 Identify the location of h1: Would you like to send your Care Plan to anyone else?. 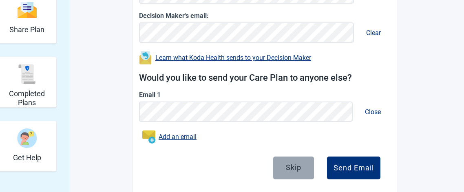
(265, 78).